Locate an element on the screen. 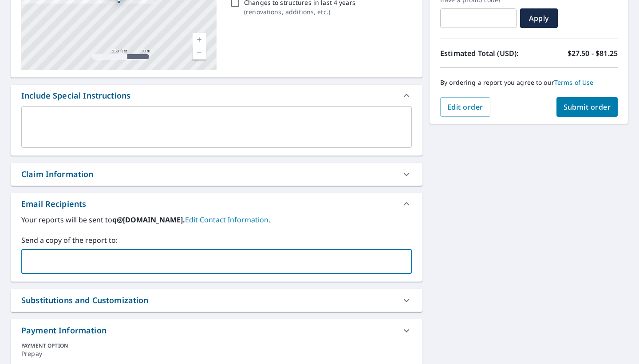  button: Apply is located at coordinates (539, 18).